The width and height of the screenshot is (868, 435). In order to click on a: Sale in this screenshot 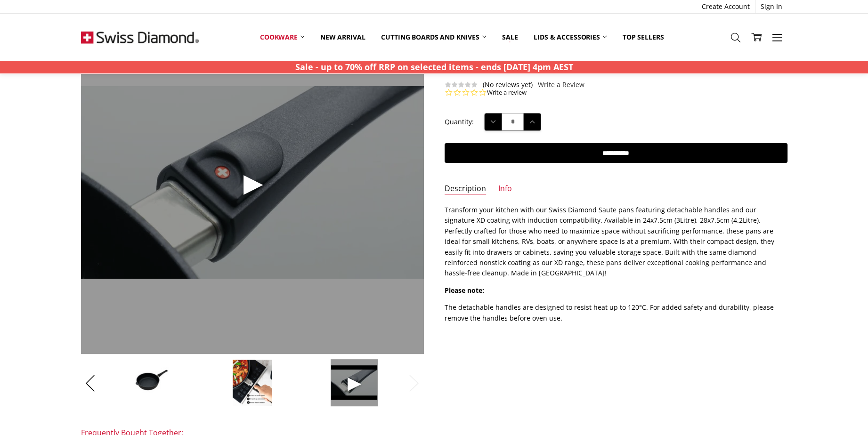, I will do `click(509, 37)`.